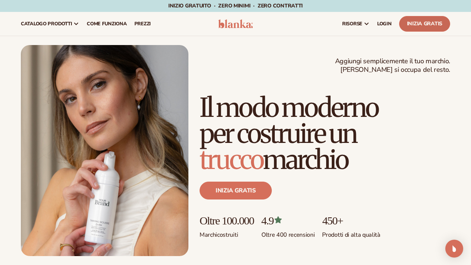  I want to click on font: 450+, so click(332, 220).